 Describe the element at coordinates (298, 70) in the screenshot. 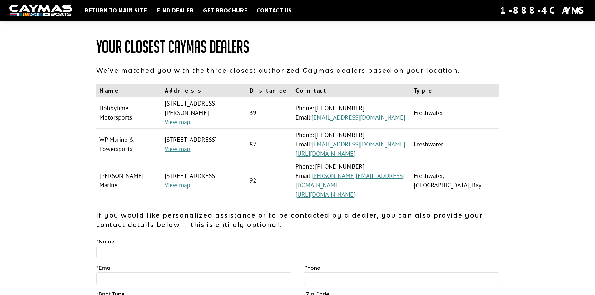

I see `p: We've matched you with the three closest authorized Caymas dealers based on your location.` at that location.